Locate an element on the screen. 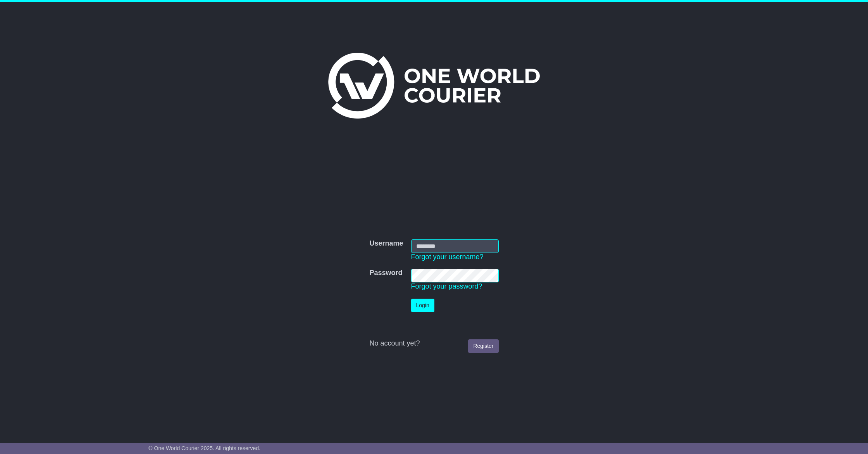  div: No account yet? is located at coordinates (434, 343).